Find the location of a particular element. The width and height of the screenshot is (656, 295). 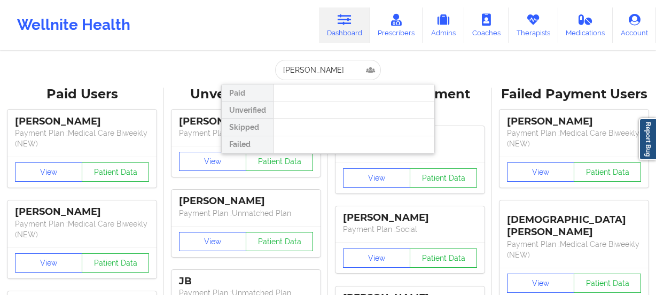

a: Account is located at coordinates (634, 25).